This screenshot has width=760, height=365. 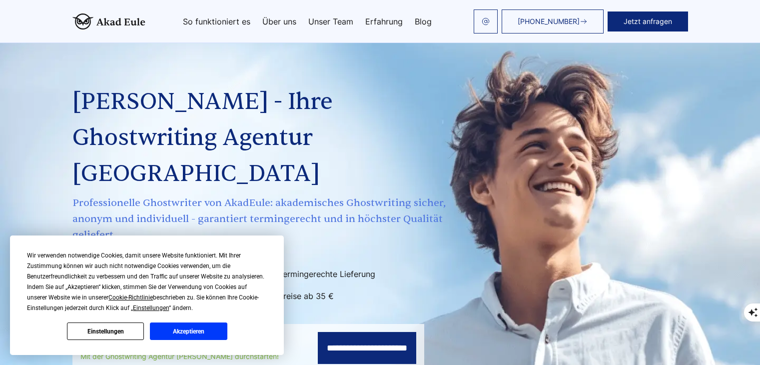 I want to click on li: Preise ab 35 €, so click(x=354, y=296).